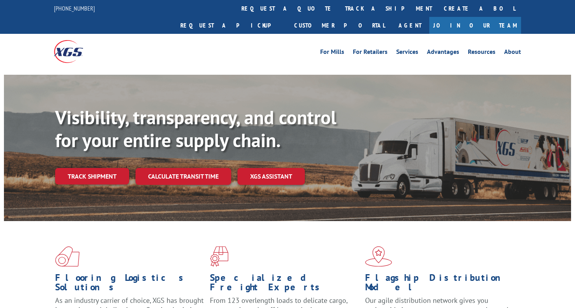 The image size is (575, 308). I want to click on img: xgs-icon-flagship-distribution-model-red, so click(378, 257).